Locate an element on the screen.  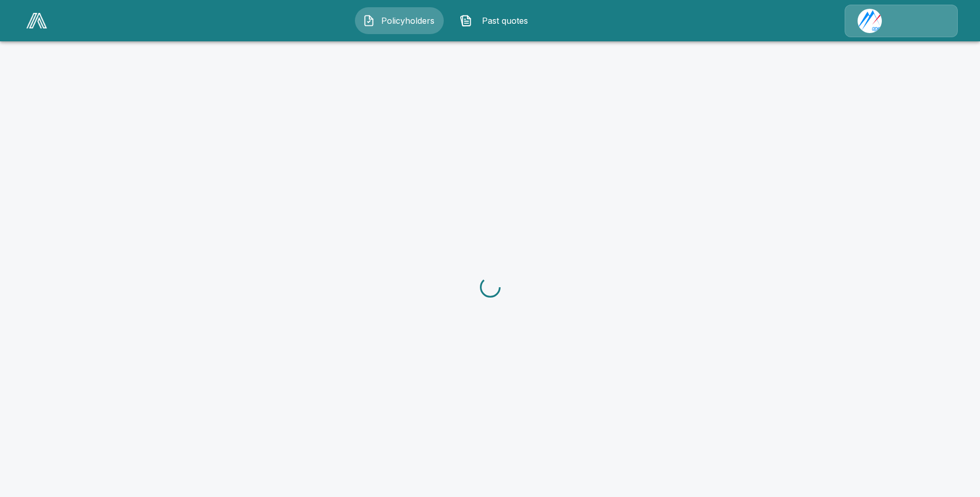
span: Policyholders is located at coordinates (407, 20).